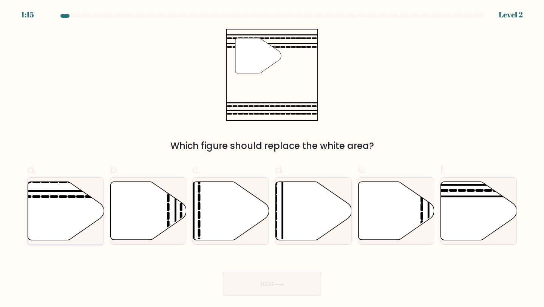  I want to click on div: Level 2, so click(510, 15).